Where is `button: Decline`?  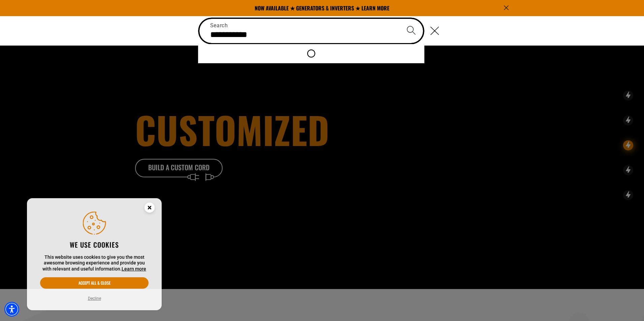
button: Decline is located at coordinates (95, 299).